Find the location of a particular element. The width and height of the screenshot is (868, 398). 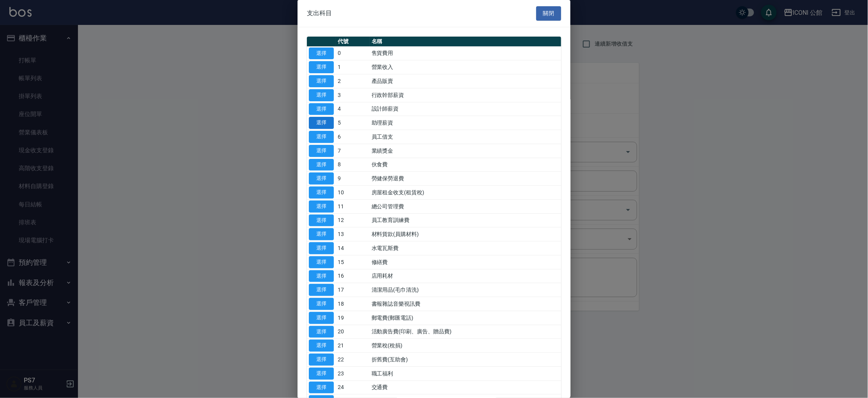

td: 房屋租金收支(租賃稅) is located at coordinates (465, 193).